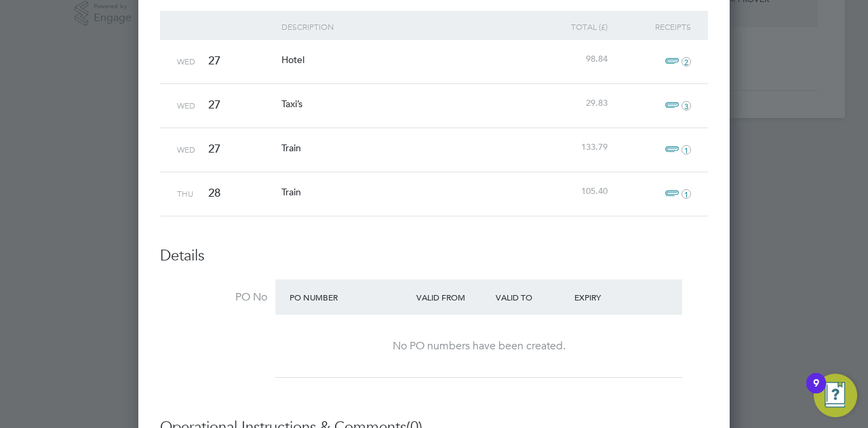 The height and width of the screenshot is (428, 868). What do you see at coordinates (479, 346) in the screenshot?
I see `div: No PO numbers have been created.` at bounding box center [479, 346].